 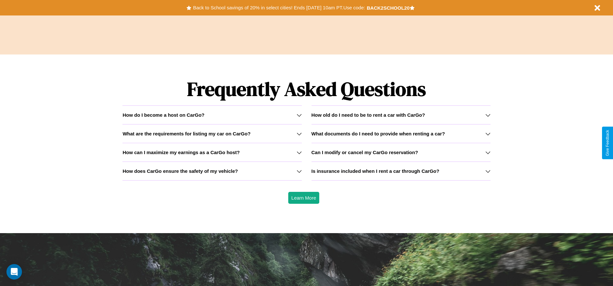 I want to click on h3: Is insurance included when I rent a car through CarGo?, so click(x=375, y=171).